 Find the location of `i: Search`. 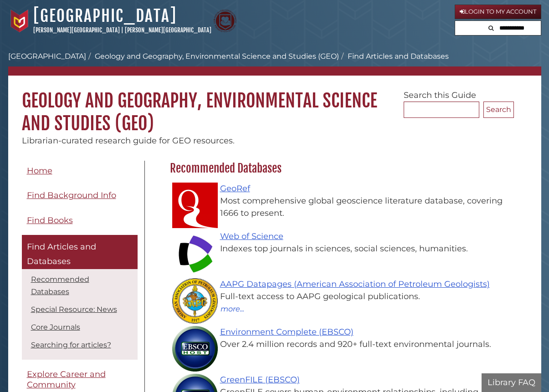

i: Search is located at coordinates (491, 28).